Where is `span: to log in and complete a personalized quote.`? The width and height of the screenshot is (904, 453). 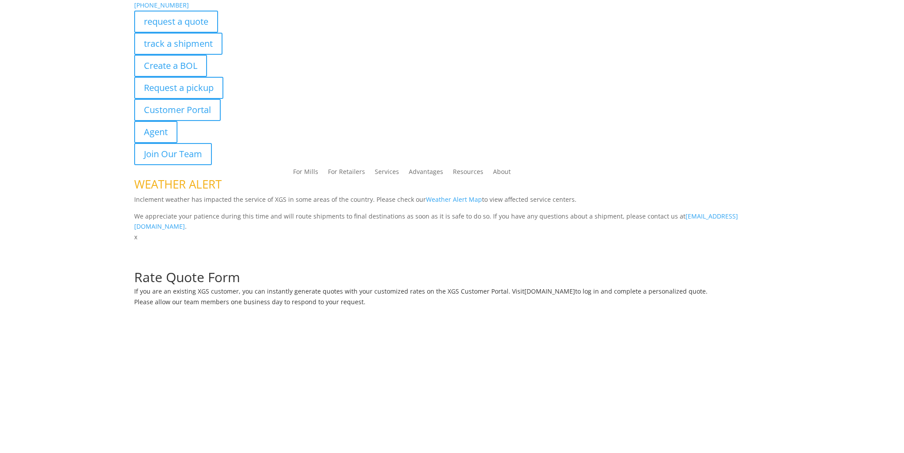
span: to log in and complete a personalized quote. is located at coordinates (642, 291).